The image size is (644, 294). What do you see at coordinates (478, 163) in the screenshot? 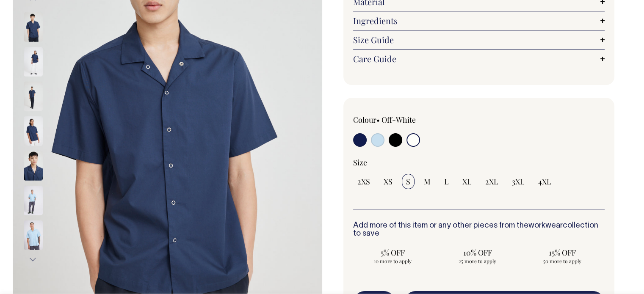
I see `div: Size` at bounding box center [478, 163].